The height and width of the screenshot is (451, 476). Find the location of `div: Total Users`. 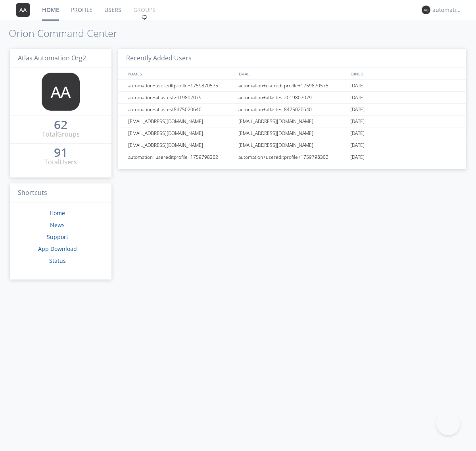

div: Total Users is located at coordinates (60, 162).